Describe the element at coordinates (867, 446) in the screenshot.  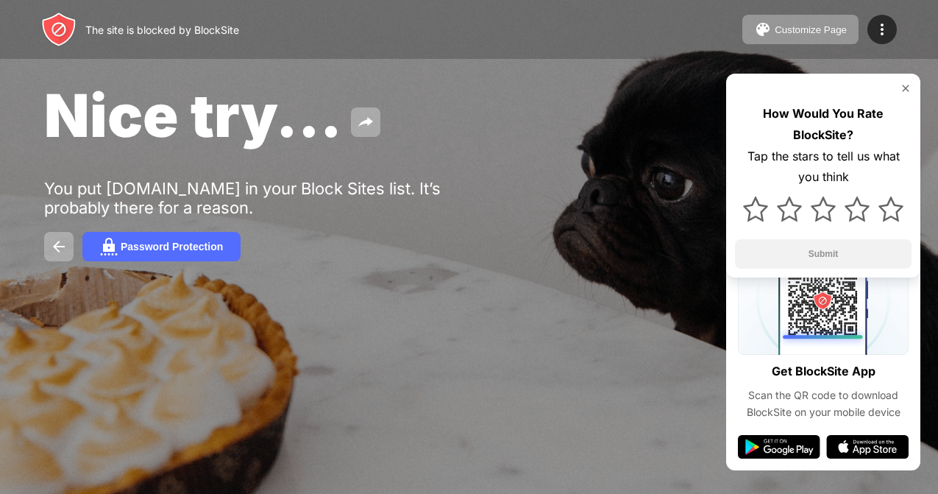
I see `img: app-store.svg` at that location.